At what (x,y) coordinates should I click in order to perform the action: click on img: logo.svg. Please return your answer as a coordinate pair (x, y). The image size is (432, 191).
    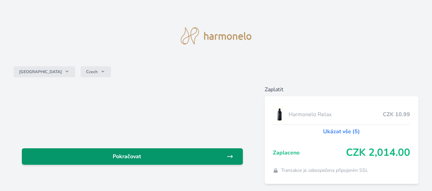
    Looking at the image, I should click on (216, 36).